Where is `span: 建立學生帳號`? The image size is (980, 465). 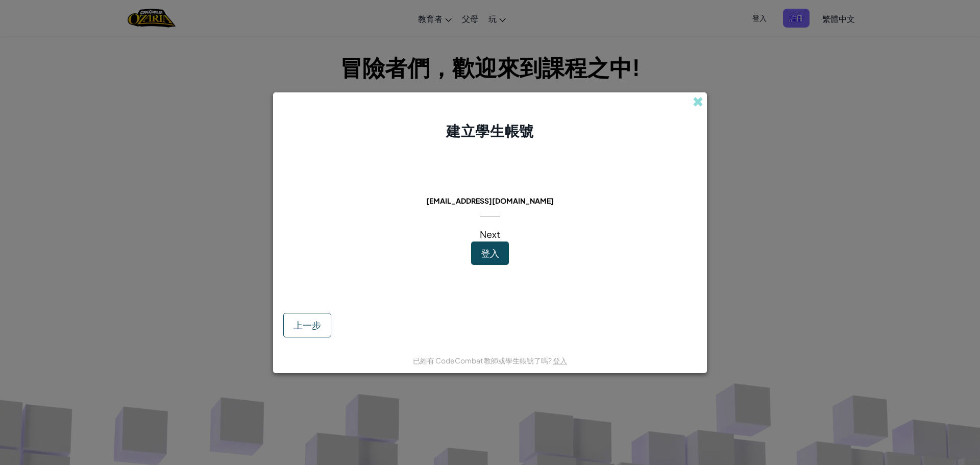
span: 建立學生帳號 is located at coordinates (489, 130).